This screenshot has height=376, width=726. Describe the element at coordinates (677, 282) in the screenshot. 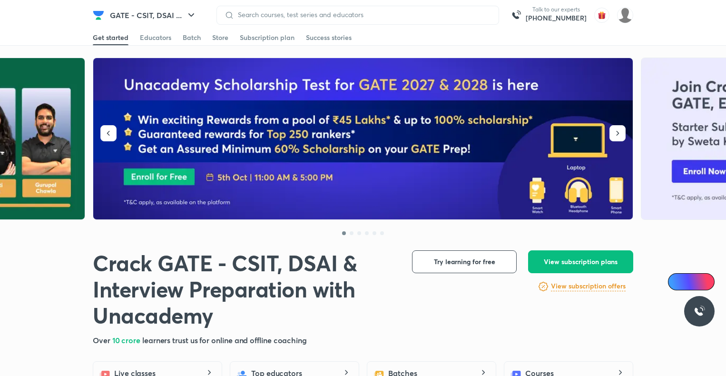

I see `img: Icon` at that location.